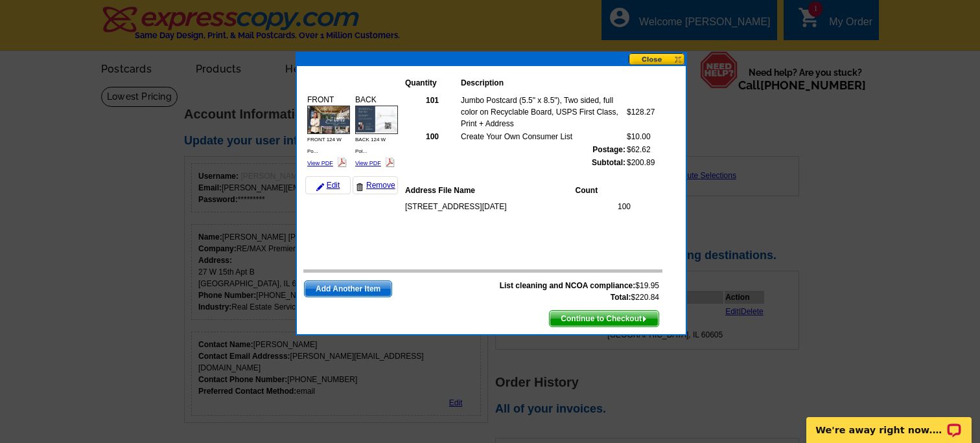 This screenshot has width=980, height=443. Describe the element at coordinates (157, 28) in the screenshot. I see `button: Open LiveChat chat widget` at that location.